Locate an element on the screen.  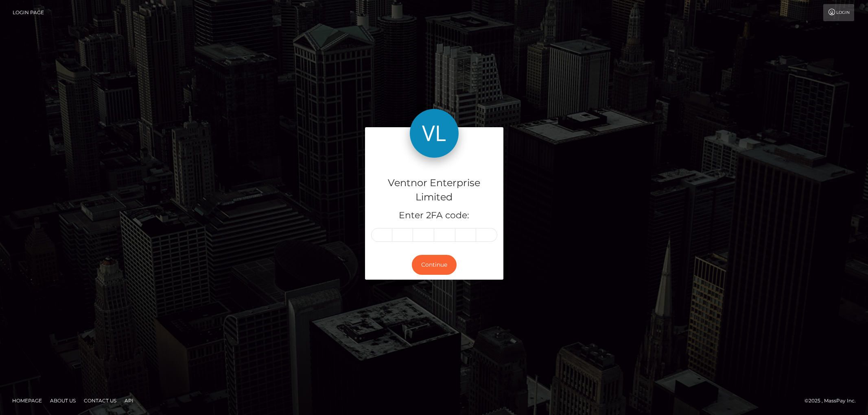
a: About Us is located at coordinates (63, 400).